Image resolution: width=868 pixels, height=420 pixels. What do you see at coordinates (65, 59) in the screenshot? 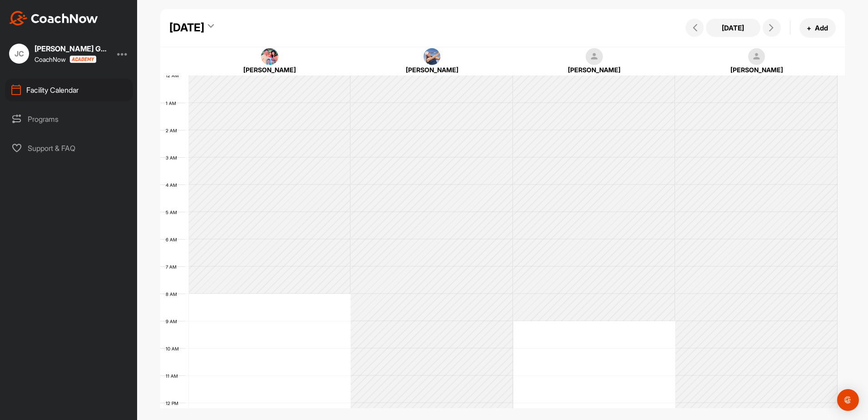
I see `div: CoachNow` at bounding box center [65, 59].